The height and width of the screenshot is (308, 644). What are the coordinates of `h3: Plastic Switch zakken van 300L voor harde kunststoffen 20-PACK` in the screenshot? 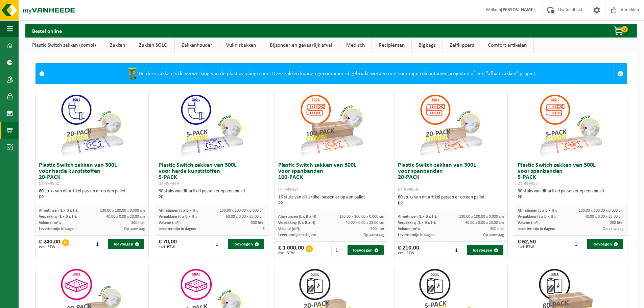 It's located at (92, 175).